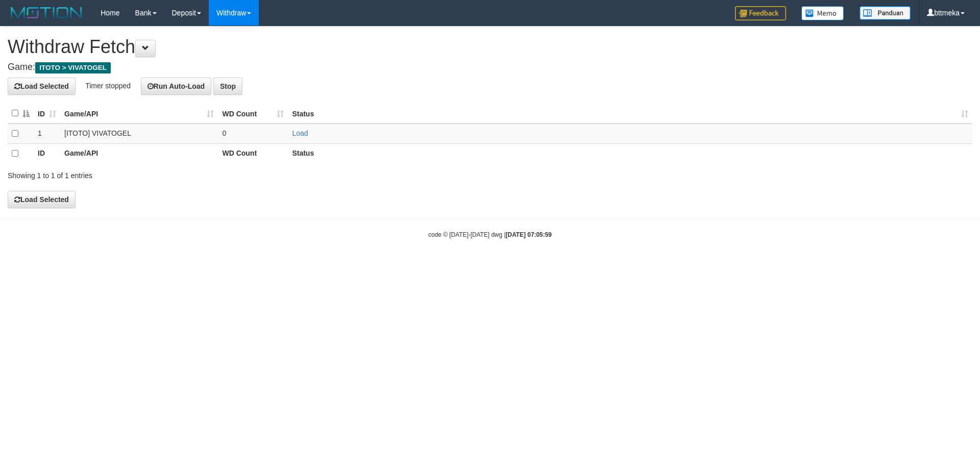  I want to click on th: WD Count, so click(253, 153).